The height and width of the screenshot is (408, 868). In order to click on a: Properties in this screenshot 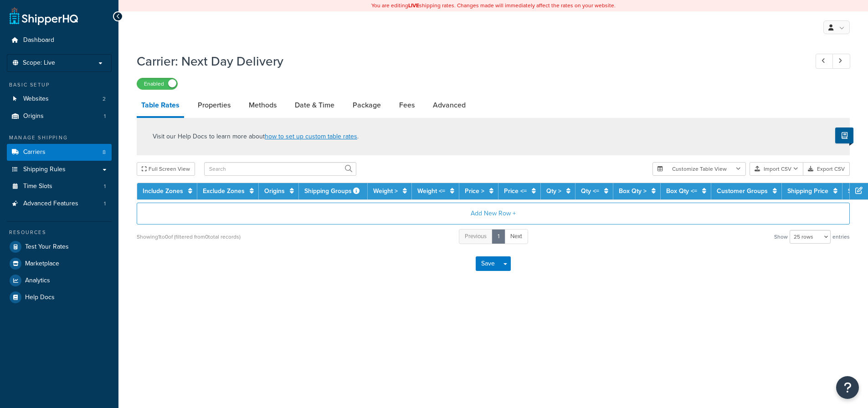, I will do `click(214, 105)`.